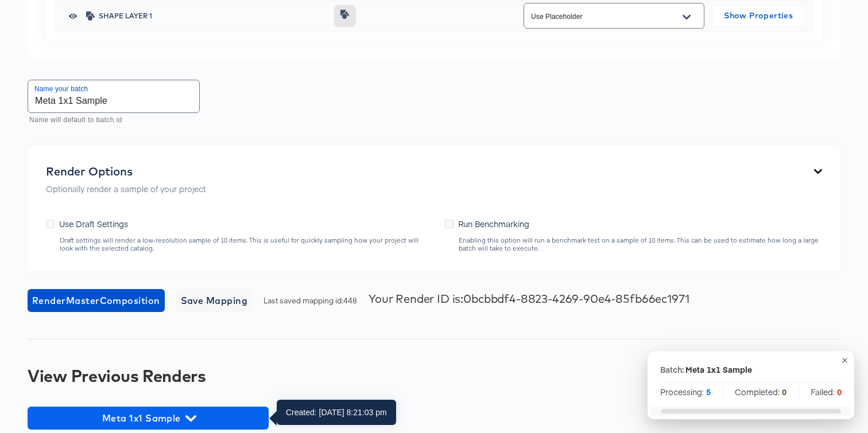 This screenshot has height=433, width=868. Describe the element at coordinates (96, 301) in the screenshot. I see `span: Render Master Composition` at that location.